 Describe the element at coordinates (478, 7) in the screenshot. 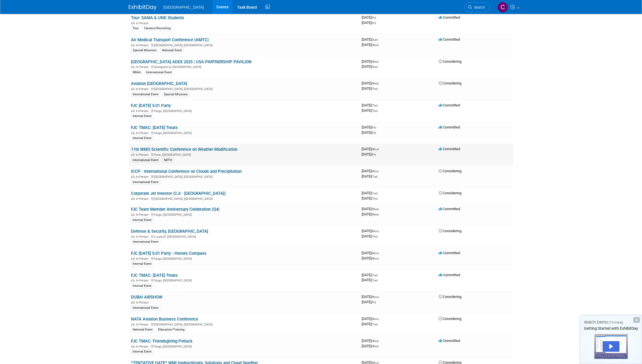

I see `span: Search` at that location.